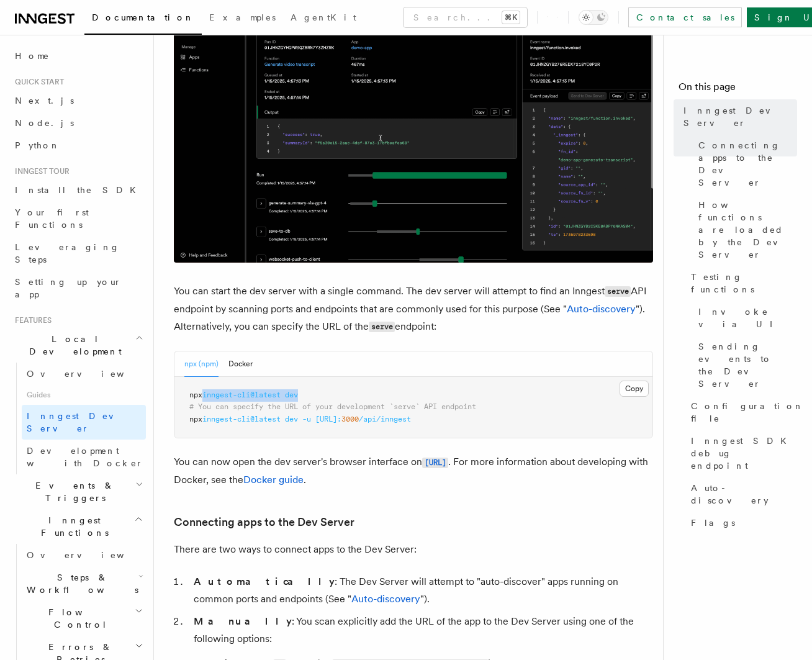 The height and width of the screenshot is (660, 812). What do you see at coordinates (633, 389) in the screenshot?
I see `button: Copy` at bounding box center [633, 389].